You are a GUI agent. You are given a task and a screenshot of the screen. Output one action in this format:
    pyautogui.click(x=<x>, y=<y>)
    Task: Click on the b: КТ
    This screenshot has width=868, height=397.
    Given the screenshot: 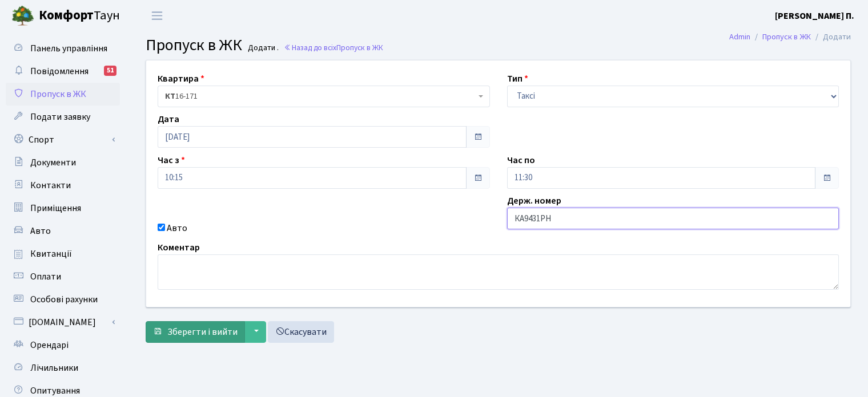 What is the action you would take?
    pyautogui.click(x=170, y=96)
    